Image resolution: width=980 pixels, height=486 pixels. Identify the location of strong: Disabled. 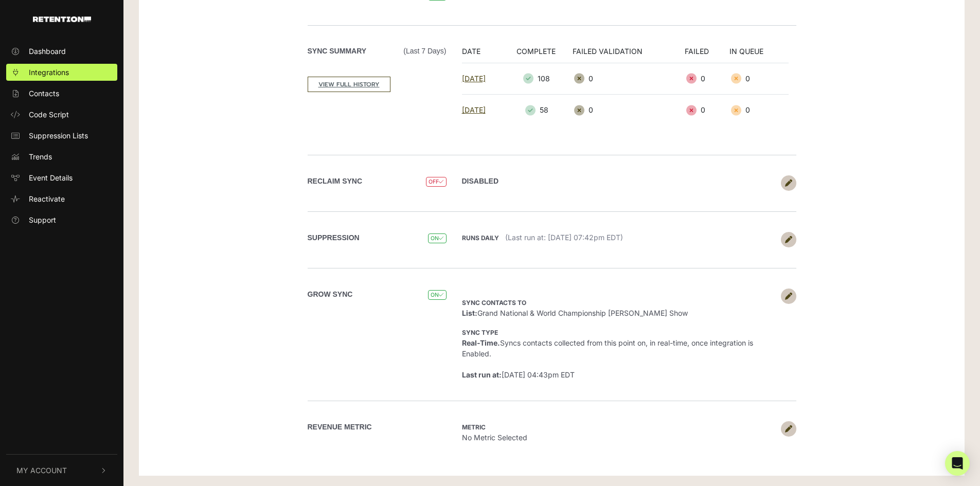
(481, 181).